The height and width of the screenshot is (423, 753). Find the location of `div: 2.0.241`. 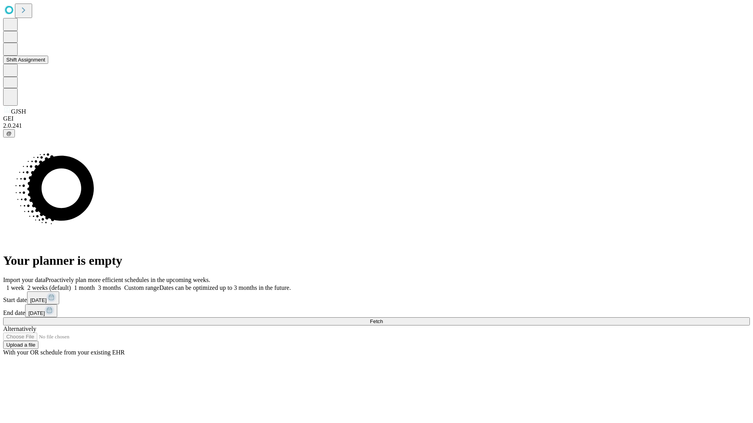

div: 2.0.241 is located at coordinates (376, 126).